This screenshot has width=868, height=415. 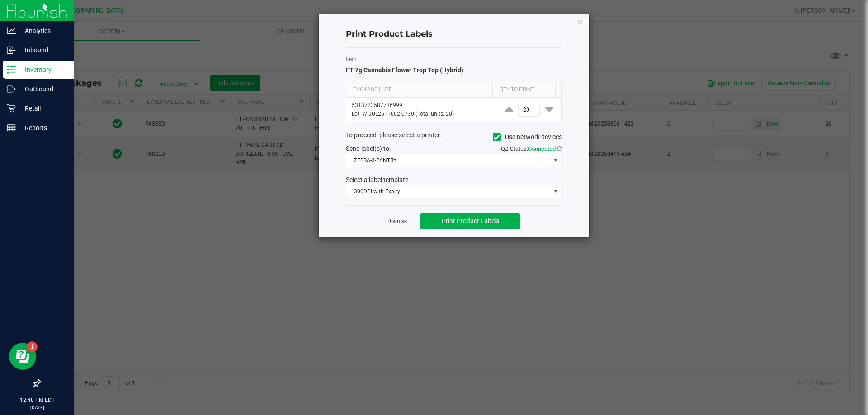 What do you see at coordinates (531, 149) in the screenshot?
I see `span: QZ Status:` at bounding box center [531, 149].